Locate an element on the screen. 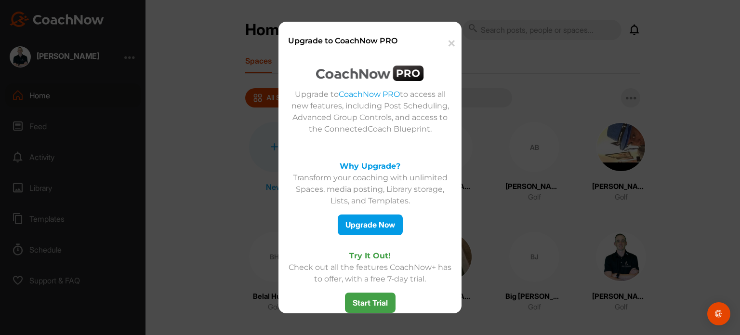  p: Transform your coaching with unlimited Spaces, media posting, Library storage, Lists, and Templates. is located at coordinates (370, 189).